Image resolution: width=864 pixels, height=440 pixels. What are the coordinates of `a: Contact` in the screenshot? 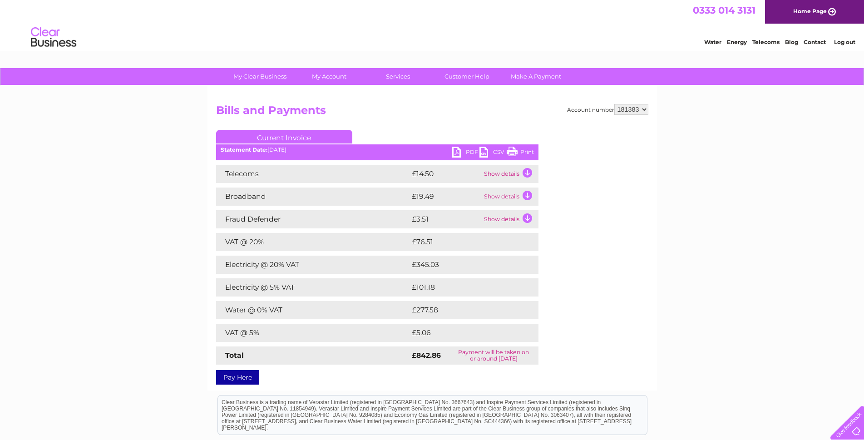 It's located at (814, 42).